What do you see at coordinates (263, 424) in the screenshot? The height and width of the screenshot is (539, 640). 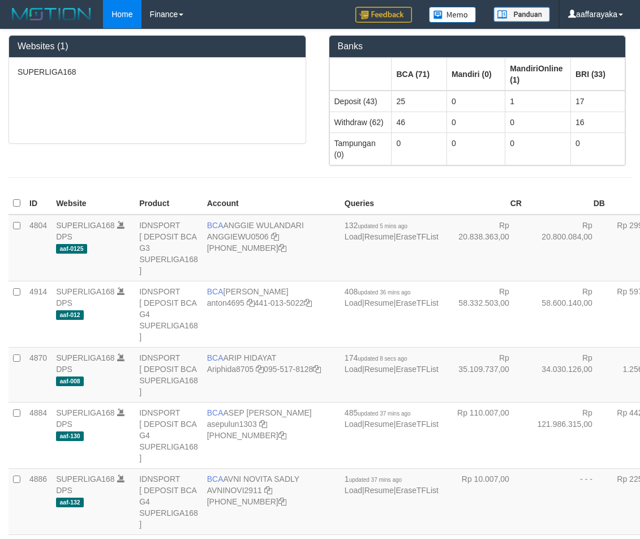 I see `a: Copy asepulun1303 to clipboard` at bounding box center [263, 424].